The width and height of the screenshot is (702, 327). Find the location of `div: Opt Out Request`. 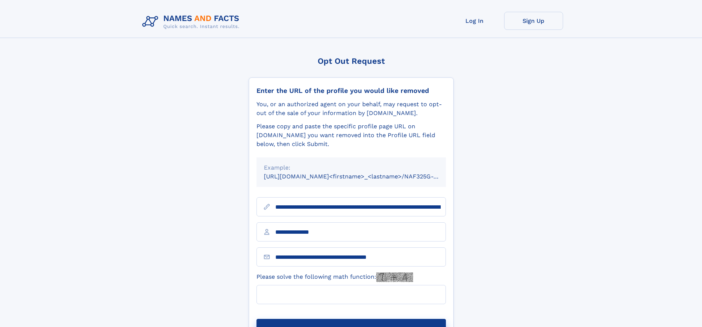

div: Opt Out Request is located at coordinates (351, 61).